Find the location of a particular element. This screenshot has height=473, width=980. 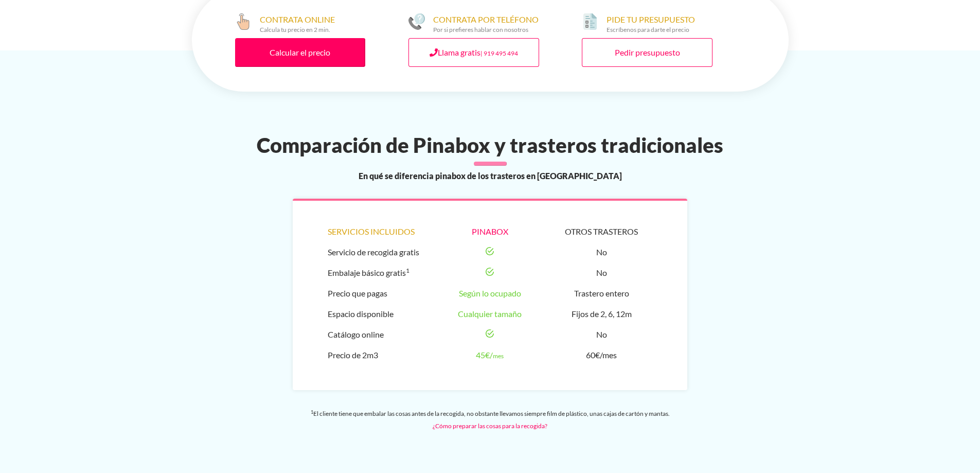

div: Otros trasteros is located at coordinates (602, 232).